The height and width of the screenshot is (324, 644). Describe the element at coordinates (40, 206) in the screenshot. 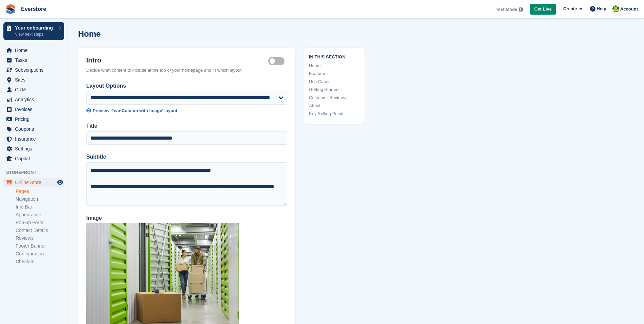

I see `a: Info Bar` at that location.